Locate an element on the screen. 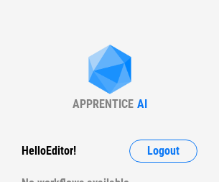  button: Logout is located at coordinates (163, 151).